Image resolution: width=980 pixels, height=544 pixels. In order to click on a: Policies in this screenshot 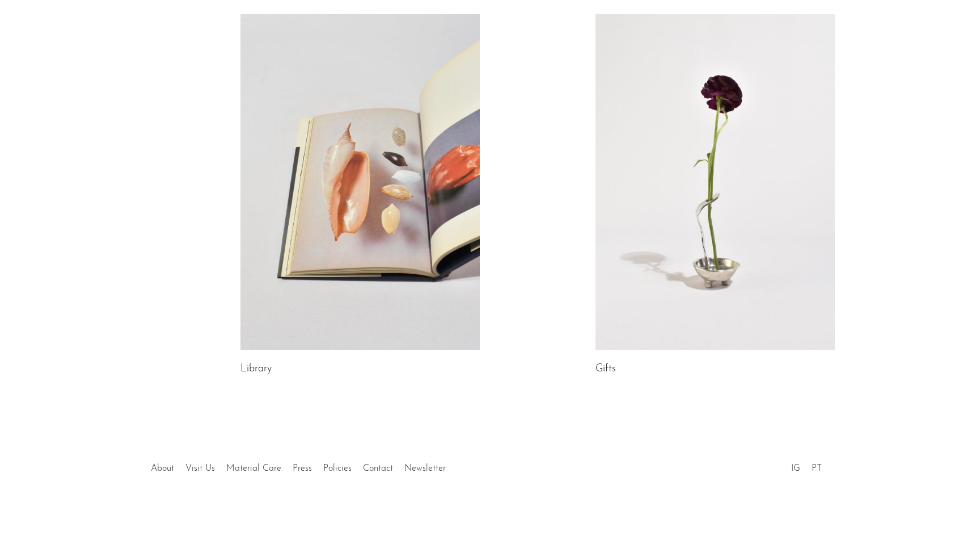, I will do `click(337, 468)`.